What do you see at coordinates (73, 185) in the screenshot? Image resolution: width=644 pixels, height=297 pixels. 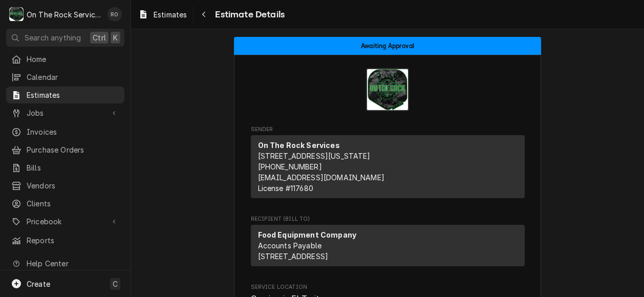 I see `span: Vendors` at bounding box center [73, 185].